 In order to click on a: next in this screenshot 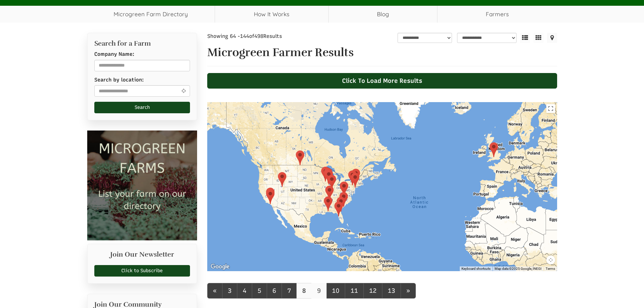, I will do `click(408, 291)`.